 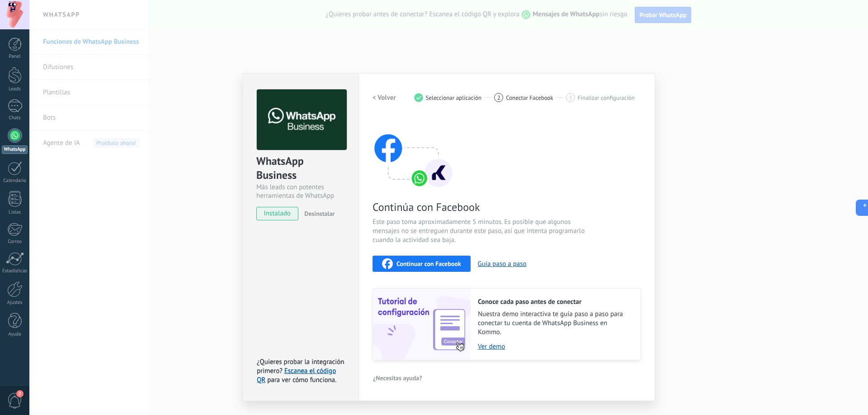 What do you see at coordinates (554, 347) in the screenshot?
I see `a: Ver demo` at bounding box center [554, 347].